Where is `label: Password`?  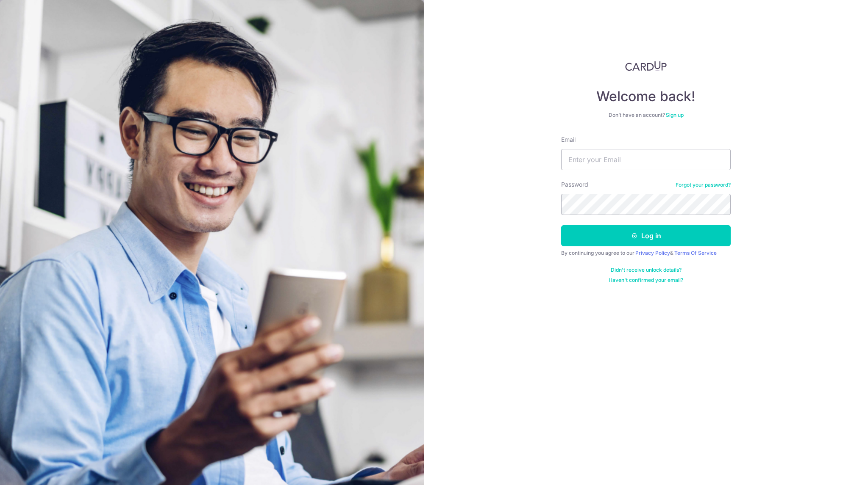
label: Password is located at coordinates (574, 184).